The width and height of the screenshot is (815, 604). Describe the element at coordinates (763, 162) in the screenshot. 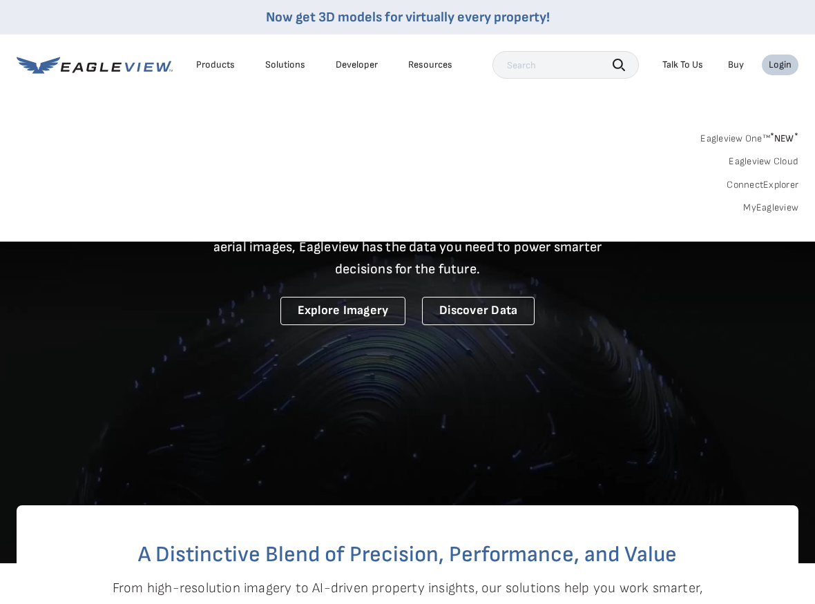

I see `a: Eagleview Cloud` at that location.